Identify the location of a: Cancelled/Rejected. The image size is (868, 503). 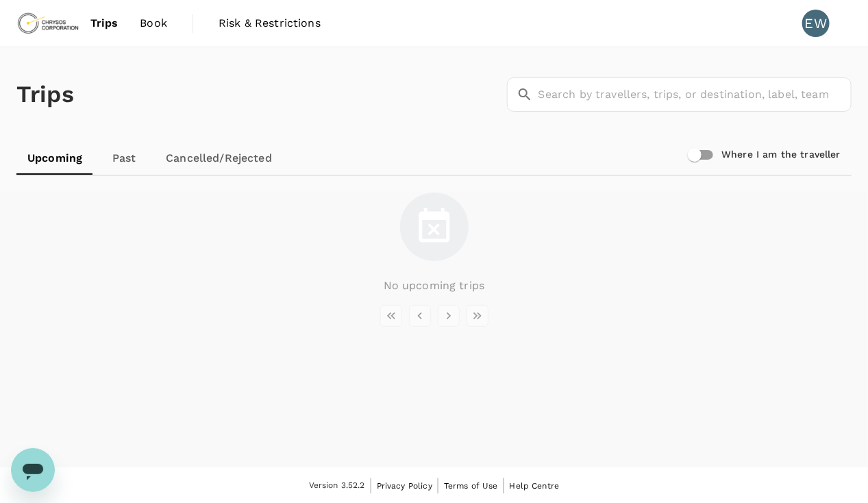
(219, 158).